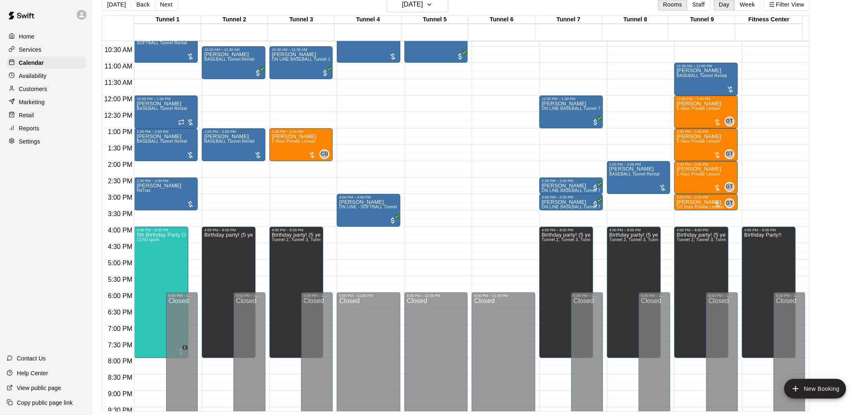 The height and width of the screenshot is (415, 868). Describe the element at coordinates (185, 348) in the screenshot. I see `span: 6` at that location.